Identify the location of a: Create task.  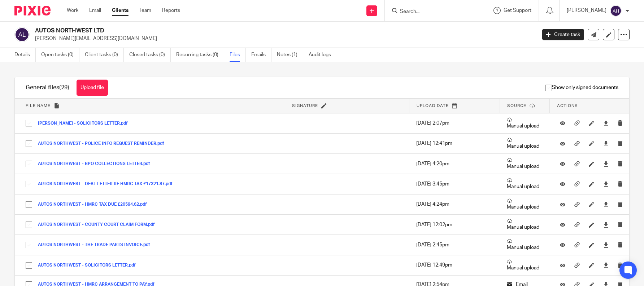
(563, 34).